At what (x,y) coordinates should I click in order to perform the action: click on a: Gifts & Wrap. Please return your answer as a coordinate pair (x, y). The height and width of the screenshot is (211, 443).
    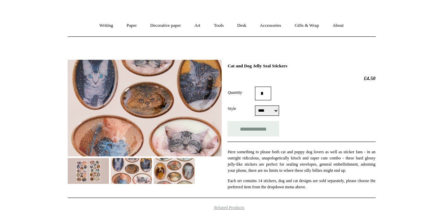
    Looking at the image, I should click on (306, 25).